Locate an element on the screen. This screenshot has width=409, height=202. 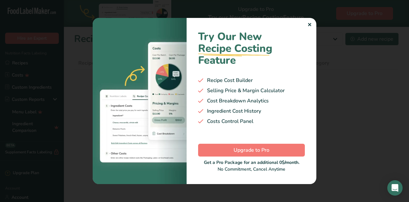
span: Upgrade to Pro is located at coordinates (252, 150).